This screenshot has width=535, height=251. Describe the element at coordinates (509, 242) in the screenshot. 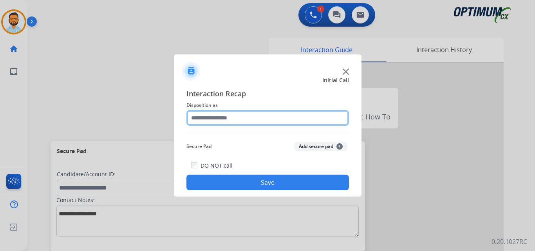

I see `p: 0.20.1027RC` at that location.